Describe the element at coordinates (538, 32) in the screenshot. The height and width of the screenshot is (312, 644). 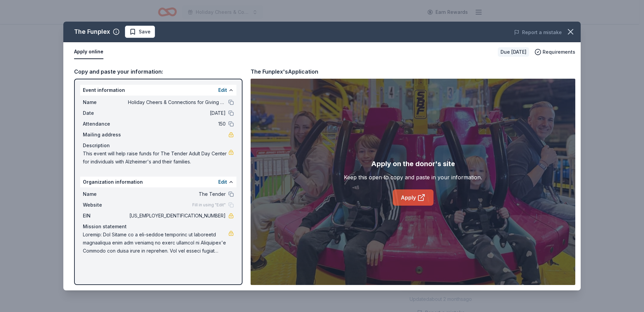
I see `button: Report a mistake` at that location.